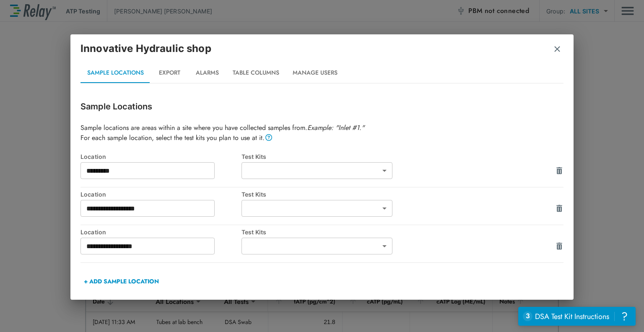 The height and width of the screenshot is (332, 644). Describe the element at coordinates (115, 73) in the screenshot. I see `button: Sample Locations` at that location.